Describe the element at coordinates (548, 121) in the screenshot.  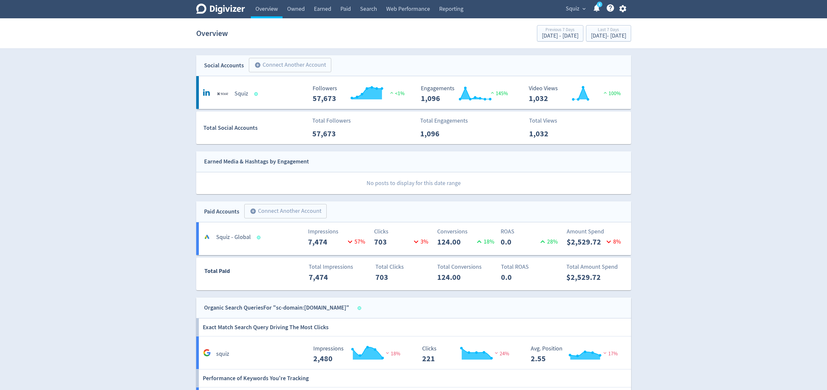
I see `p: Total Views` at that location.